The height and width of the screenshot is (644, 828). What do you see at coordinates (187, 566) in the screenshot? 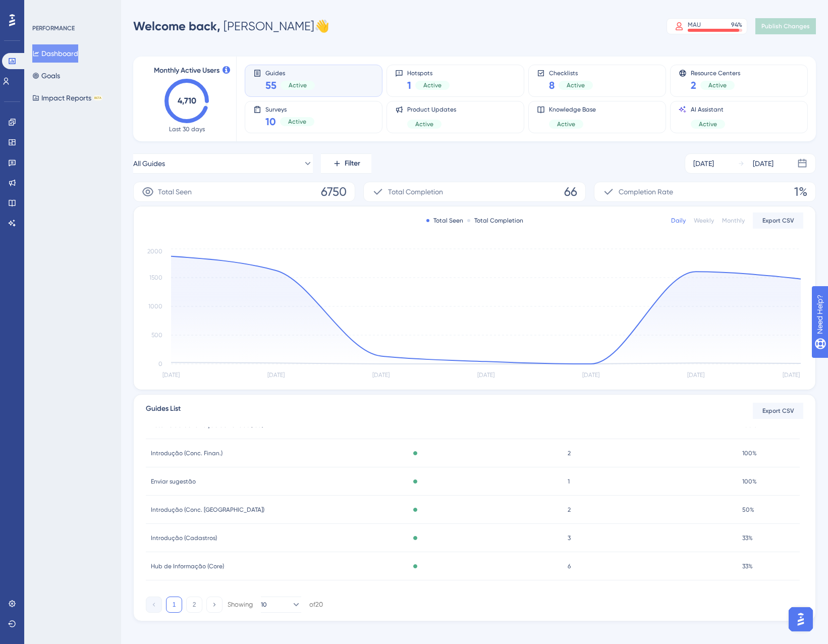
I see `span: Hub de Informação (Core)` at bounding box center [187, 566].